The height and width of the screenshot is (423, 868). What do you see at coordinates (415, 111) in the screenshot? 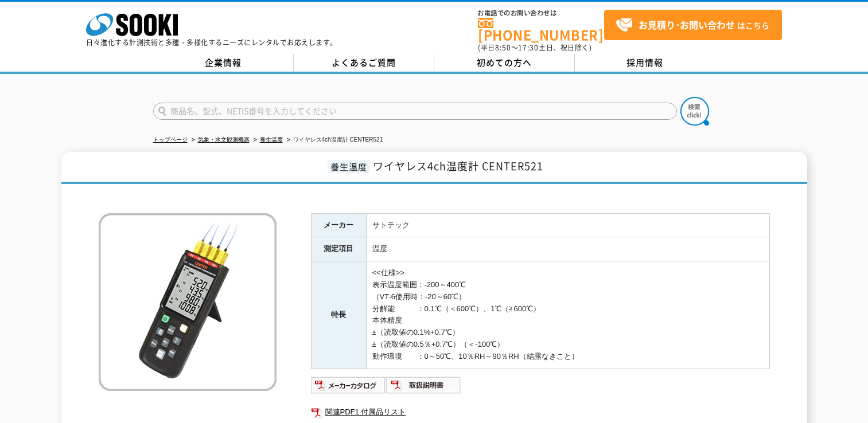
I see `input: 商品名、型式、NETIS番号を入力してください` at bounding box center [415, 111].